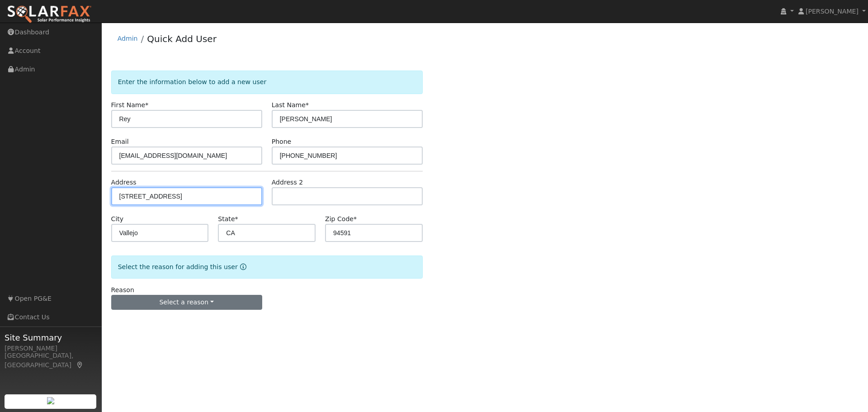 The width and height of the screenshot is (868, 412). What do you see at coordinates (122, 290) in the screenshot?
I see `label: Reason` at bounding box center [122, 290].